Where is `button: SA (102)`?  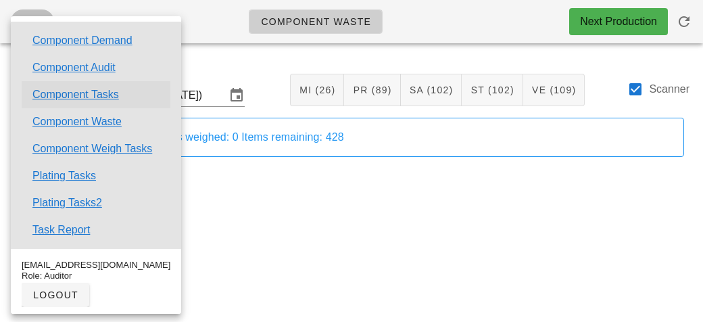
button: SA (102) is located at coordinates (432, 90).